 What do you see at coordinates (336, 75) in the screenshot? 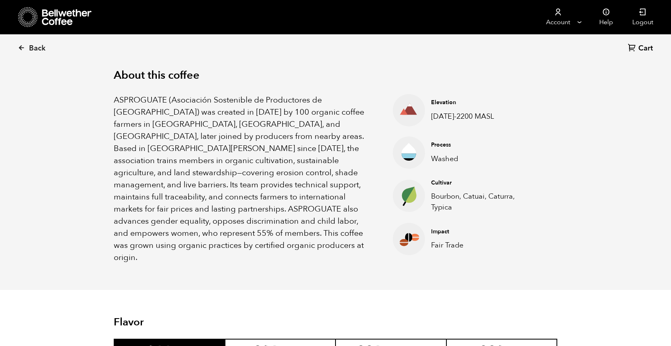
I see `h2: About this coffee` at bounding box center [336, 75].